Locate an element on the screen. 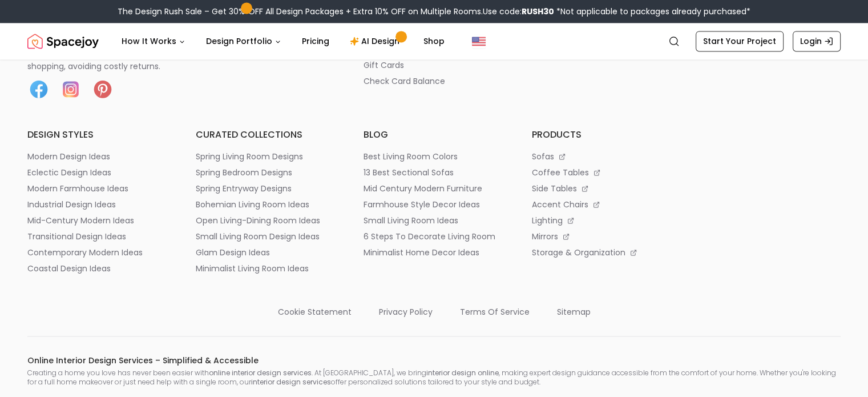 The height and width of the screenshot is (397, 868). a: mid-century modern ideas is located at coordinates (97, 220).